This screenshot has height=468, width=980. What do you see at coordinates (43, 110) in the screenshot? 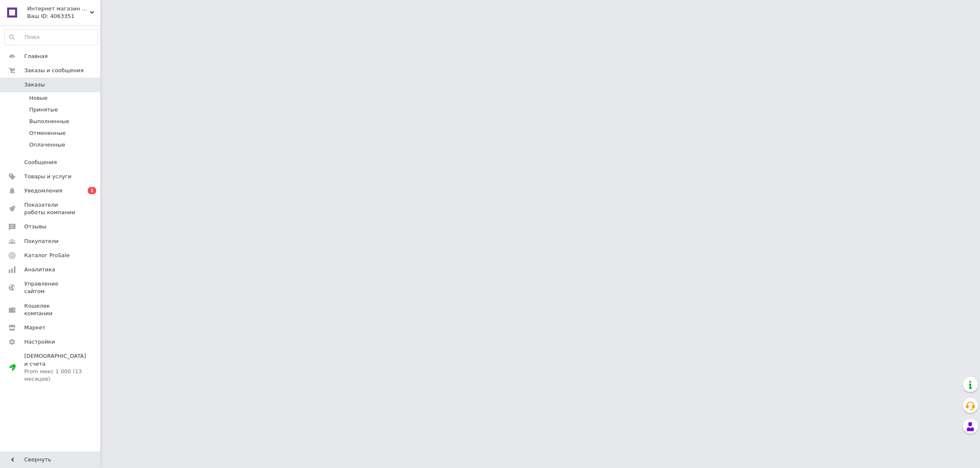
I see `span: Принятые` at bounding box center [43, 110].